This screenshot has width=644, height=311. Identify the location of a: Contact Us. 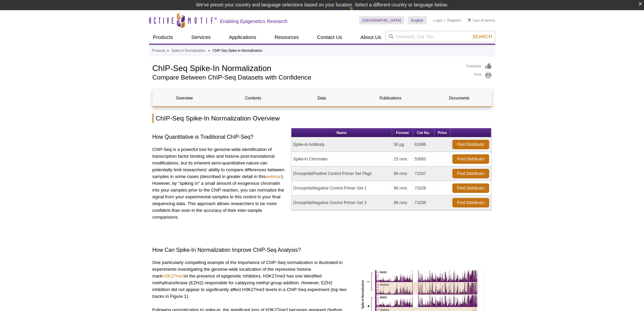
(330, 37).